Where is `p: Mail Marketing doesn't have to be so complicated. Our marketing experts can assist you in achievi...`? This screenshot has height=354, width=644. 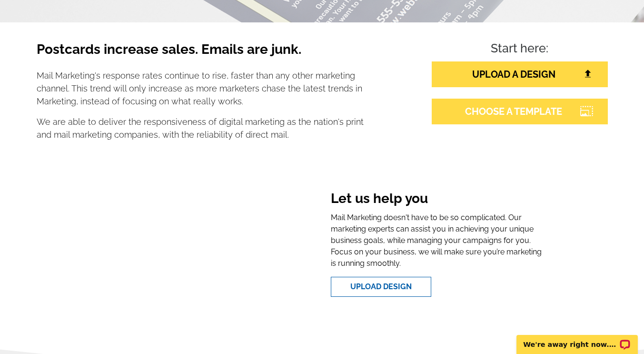
p: Mail Marketing doesn't have to be so complicated. Our marketing experts can assist you in achievi... is located at coordinates (437, 240).